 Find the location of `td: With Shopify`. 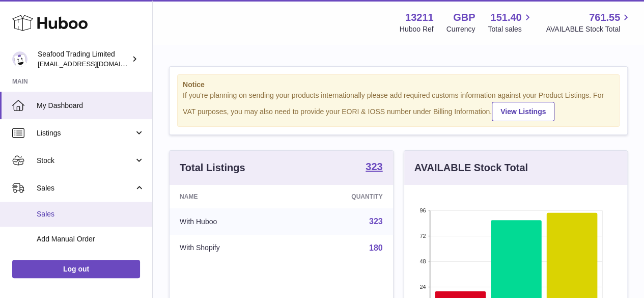

td: With Shopify is located at coordinates (230, 248).